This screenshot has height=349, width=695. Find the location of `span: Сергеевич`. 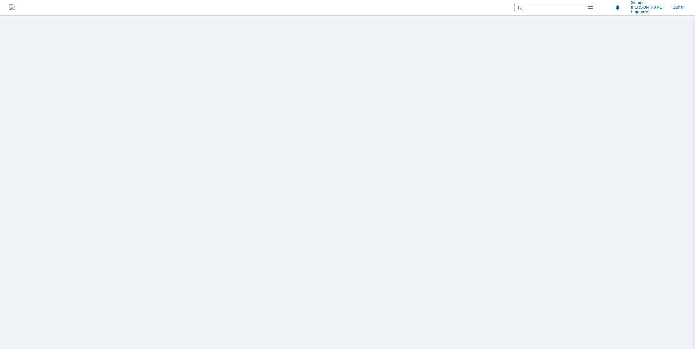

span: Сергеевич is located at coordinates (647, 12).